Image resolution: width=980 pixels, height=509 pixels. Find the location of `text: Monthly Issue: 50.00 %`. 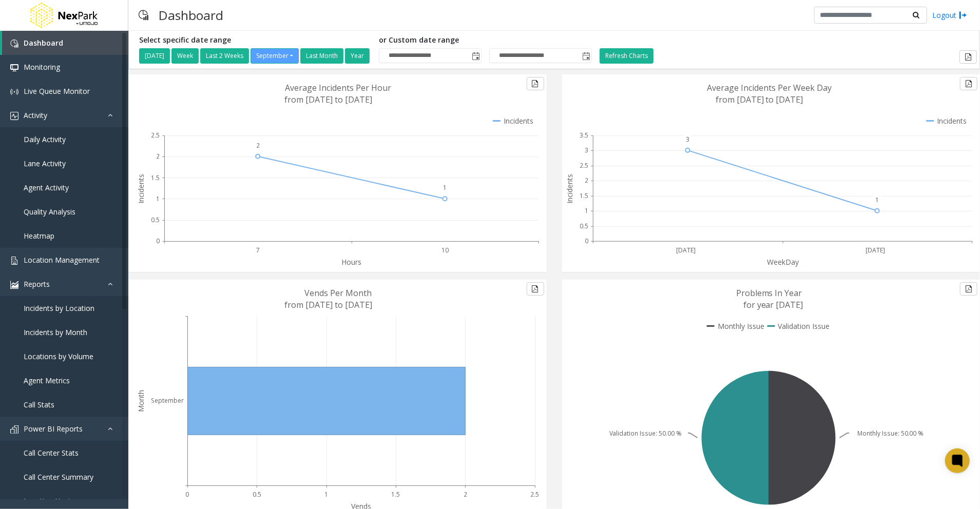

text: Monthly Issue: 50.00 % is located at coordinates (891, 433).